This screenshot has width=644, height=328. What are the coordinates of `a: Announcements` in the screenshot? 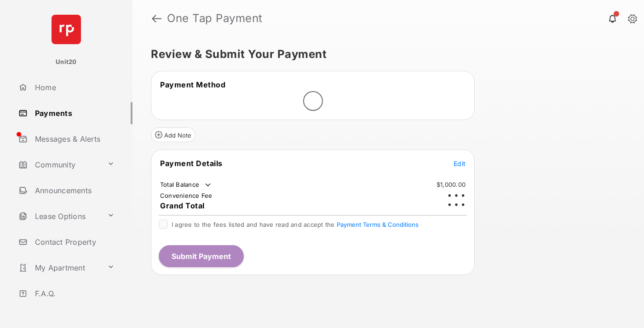 It's located at (73, 190).